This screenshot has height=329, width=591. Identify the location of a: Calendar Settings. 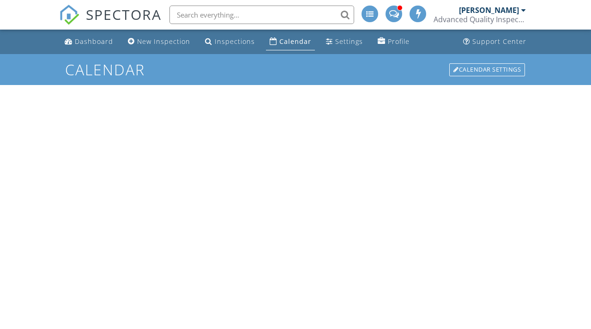
(487, 70).